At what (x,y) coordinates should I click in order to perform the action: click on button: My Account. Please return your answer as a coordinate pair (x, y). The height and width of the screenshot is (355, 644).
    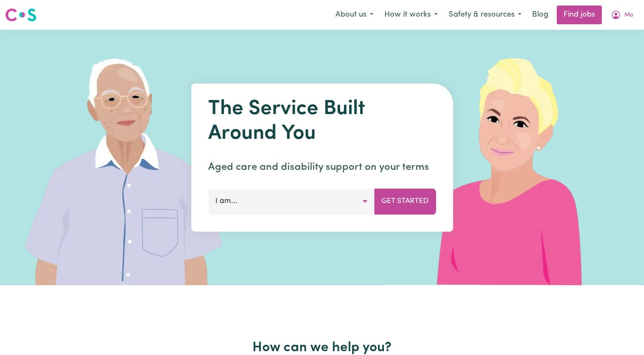
    Looking at the image, I should click on (622, 15).